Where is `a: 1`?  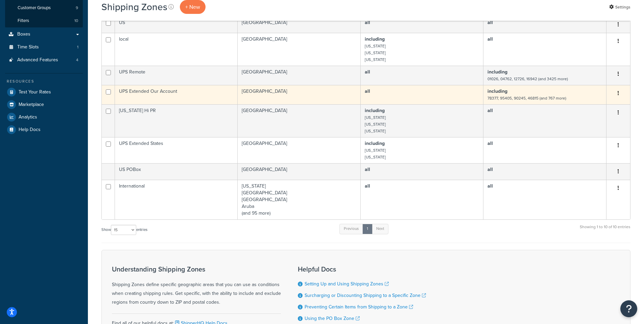 a: 1 is located at coordinates (367, 228).